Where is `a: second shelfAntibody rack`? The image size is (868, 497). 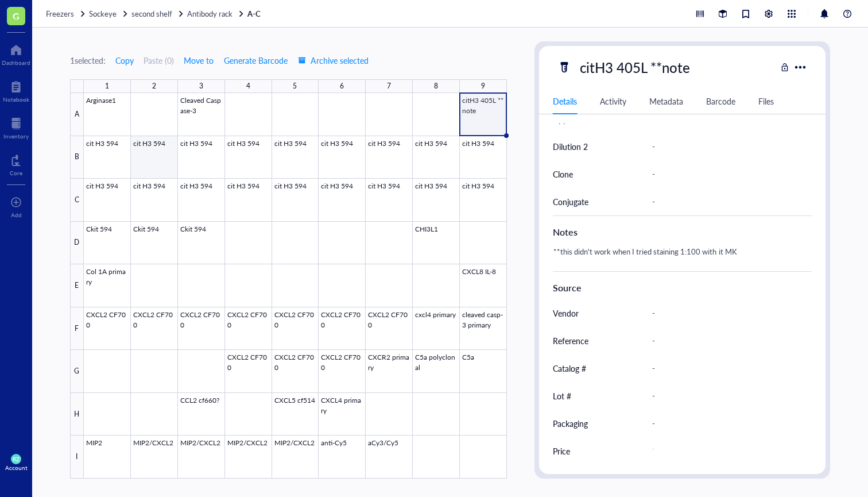
a: second shelfAntibody rack is located at coordinates (188, 14).